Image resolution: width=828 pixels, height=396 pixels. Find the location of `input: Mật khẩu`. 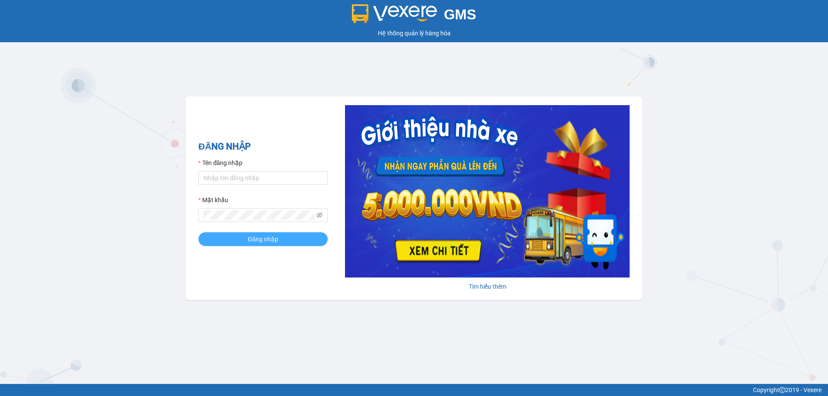

input: Mật khẩu is located at coordinates (259, 215).